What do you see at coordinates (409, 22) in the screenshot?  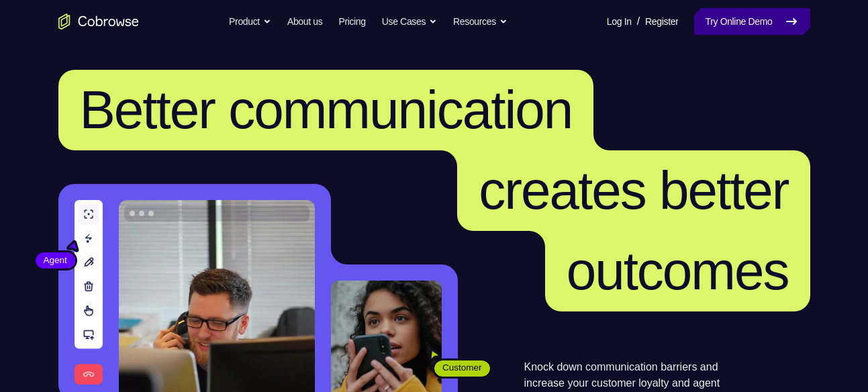 I see `button: Use Cases` at bounding box center [409, 22].